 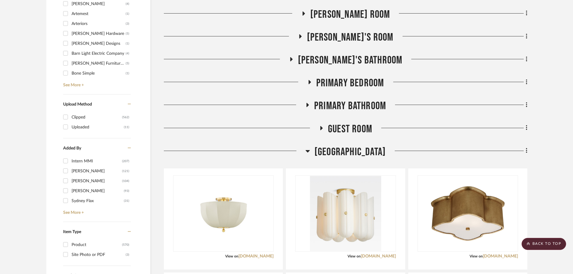 I want to click on div: (207), so click(x=126, y=161).